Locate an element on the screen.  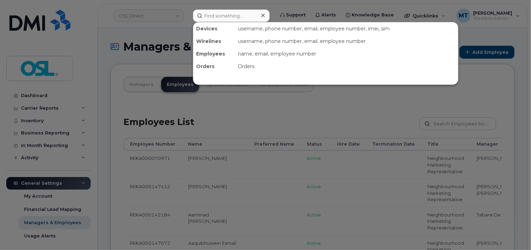
div: Devices is located at coordinates (214, 29).